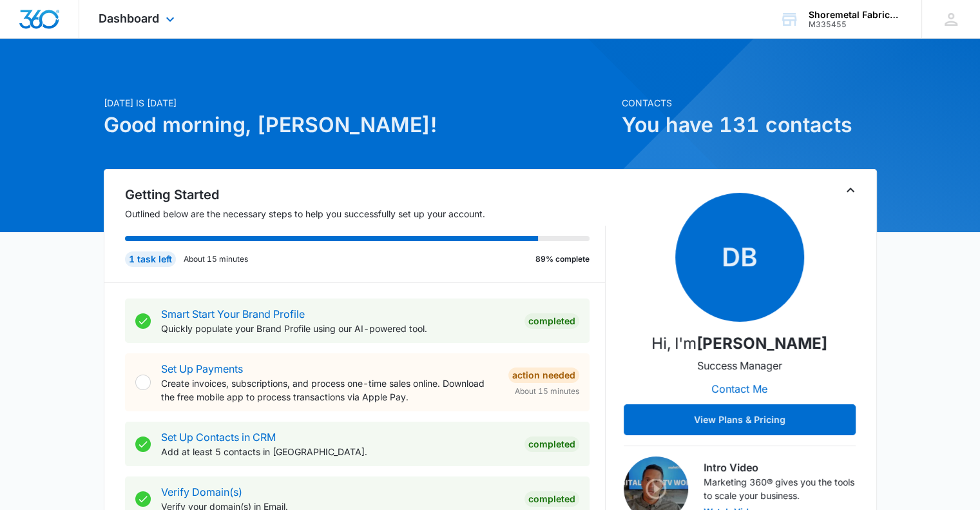  I want to click on p: 89% complete, so click(563, 259).